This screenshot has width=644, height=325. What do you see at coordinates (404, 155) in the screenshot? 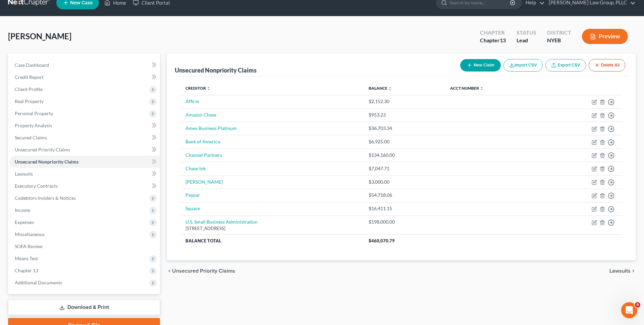
I see `div: $134,160.00` at bounding box center [404, 155].